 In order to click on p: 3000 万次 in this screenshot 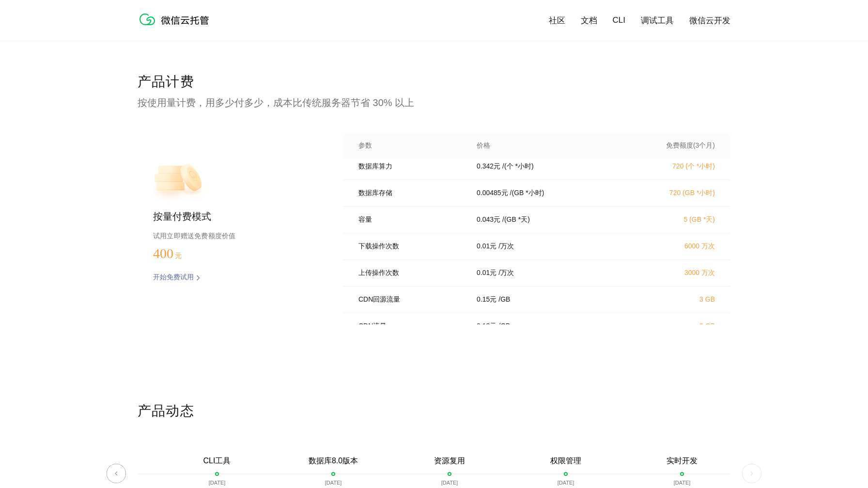, I will do `click(672, 273)`.